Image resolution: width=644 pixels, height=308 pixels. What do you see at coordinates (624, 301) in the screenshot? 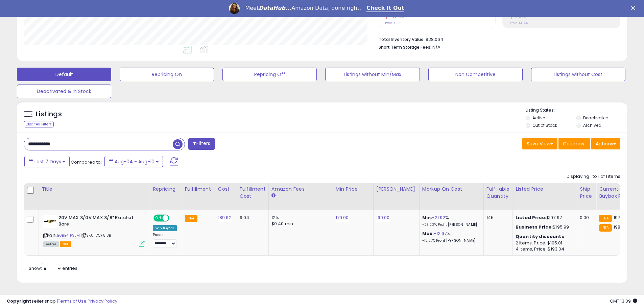
I see `span: 2025-08-18 13:09 GMT` at bounding box center [624, 301].